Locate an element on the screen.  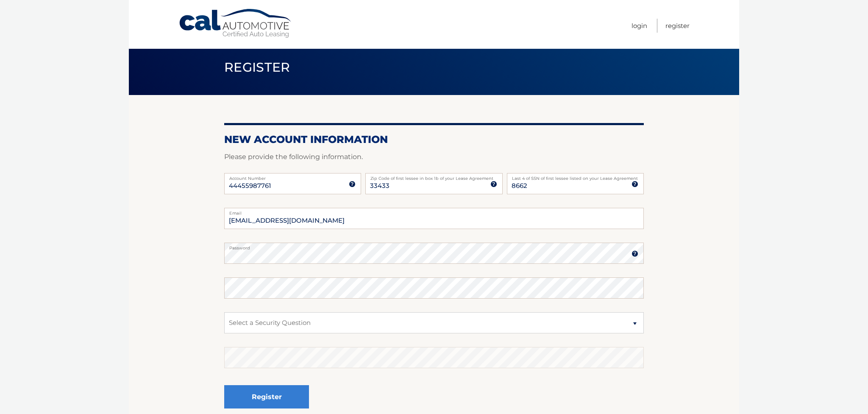
label: Account Number is located at coordinates (292, 177).